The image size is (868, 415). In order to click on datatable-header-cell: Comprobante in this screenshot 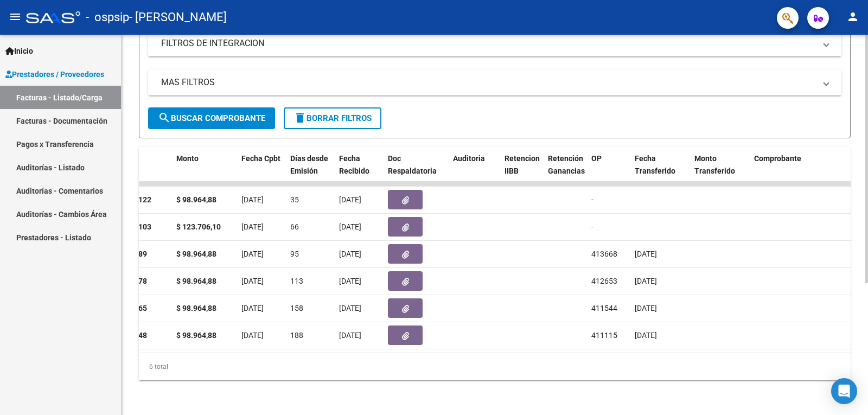, I will do `click(799, 171)`.